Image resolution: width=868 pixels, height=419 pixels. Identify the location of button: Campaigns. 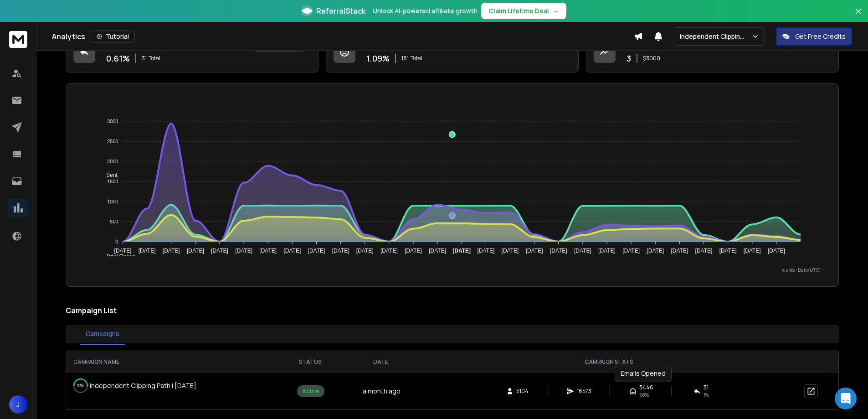
(103, 334).